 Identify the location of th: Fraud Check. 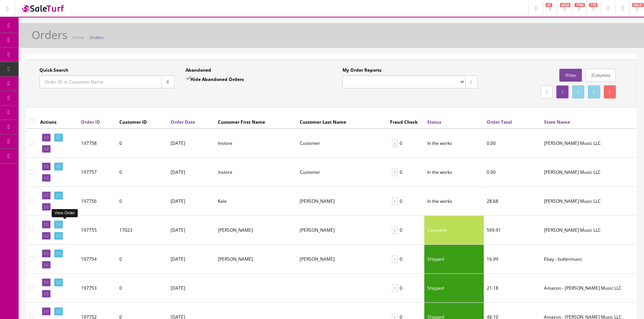
(406, 122).